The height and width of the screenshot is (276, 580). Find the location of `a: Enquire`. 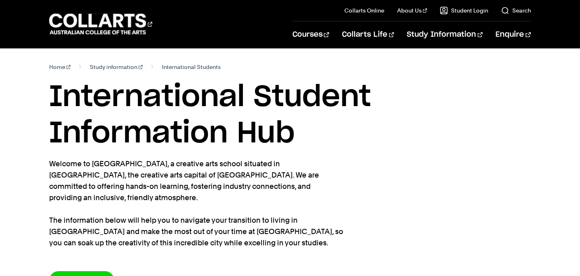

a: Enquire is located at coordinates (513, 35).